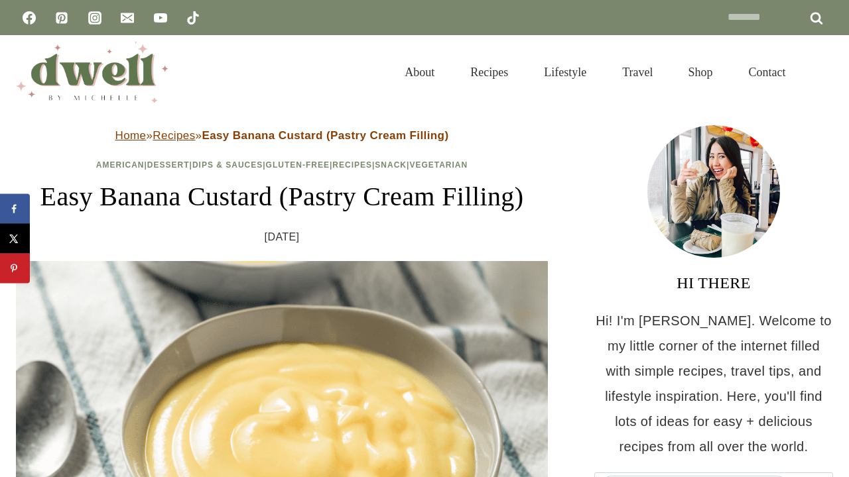 Image resolution: width=849 pixels, height=477 pixels. I want to click on a: American, so click(120, 165).